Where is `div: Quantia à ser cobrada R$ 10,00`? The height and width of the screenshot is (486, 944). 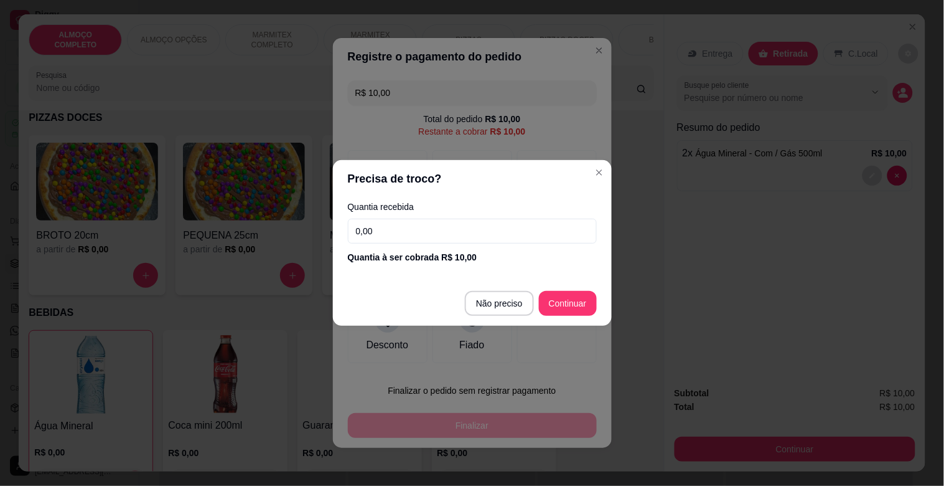
div: Quantia à ser cobrada R$ 10,00 is located at coordinates (472, 257).